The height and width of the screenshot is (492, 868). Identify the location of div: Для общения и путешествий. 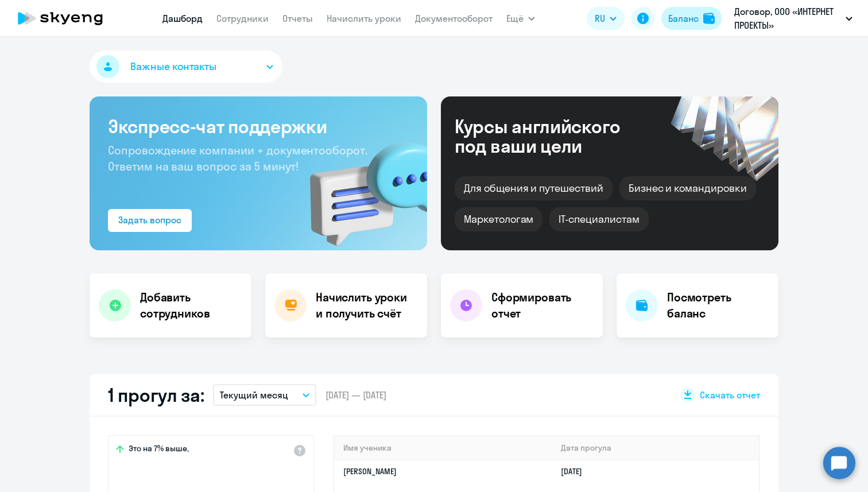
(534, 188).